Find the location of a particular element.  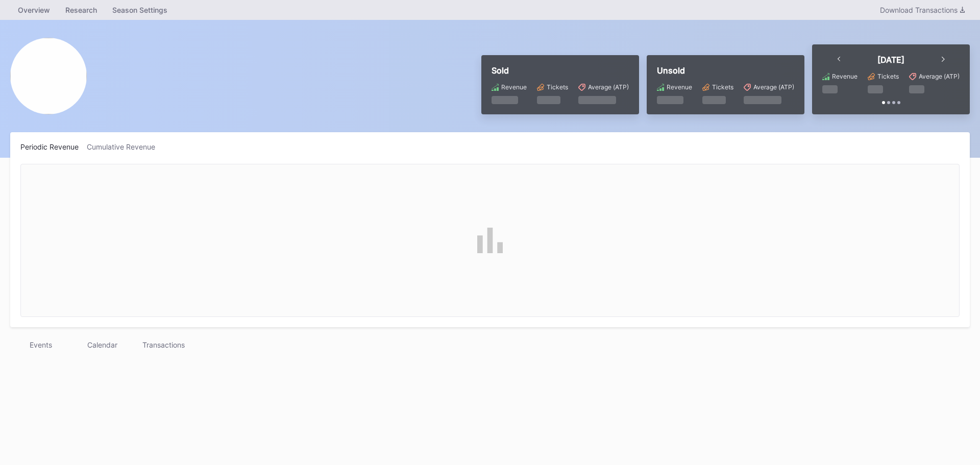

div: Calendar is located at coordinates (102, 345).